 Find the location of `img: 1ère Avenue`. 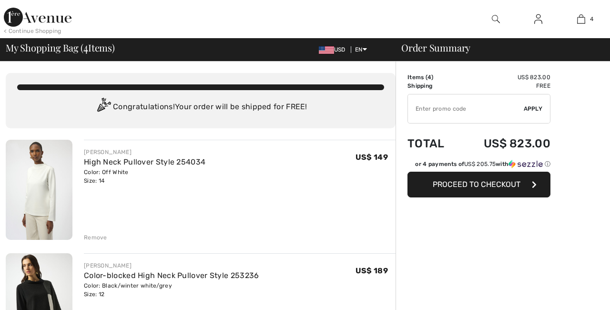

img: 1ère Avenue is located at coordinates (38, 17).